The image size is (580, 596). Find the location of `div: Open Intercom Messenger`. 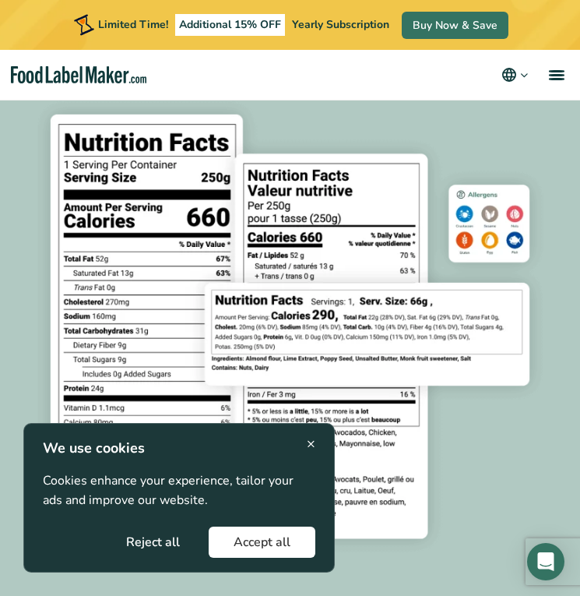

div: Open Intercom Messenger is located at coordinates (546, 562).